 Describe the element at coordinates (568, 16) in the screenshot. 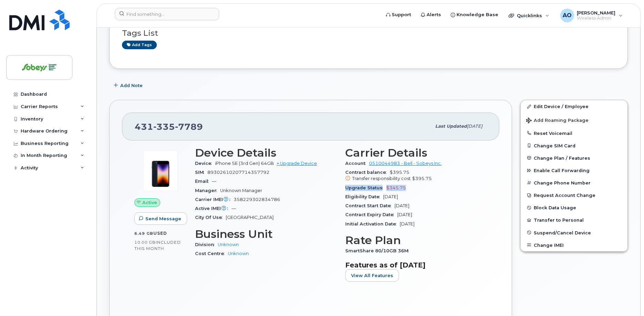

I see `span: AO` at that location.